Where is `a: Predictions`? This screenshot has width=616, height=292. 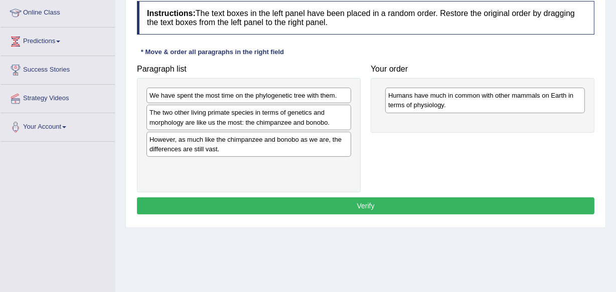 a: Predictions is located at coordinates (58, 40).